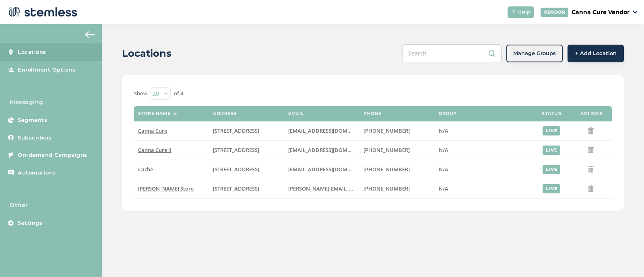 This screenshot has height=277, width=644. Describe the element at coordinates (397, 150) in the screenshot. I see `label: (405) 338-9112` at that location.